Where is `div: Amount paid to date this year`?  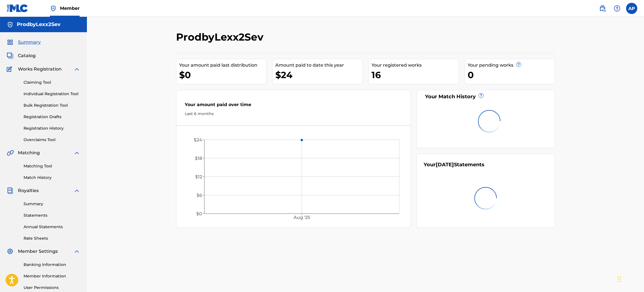 div: Amount paid to date this year is located at coordinates (319, 65).